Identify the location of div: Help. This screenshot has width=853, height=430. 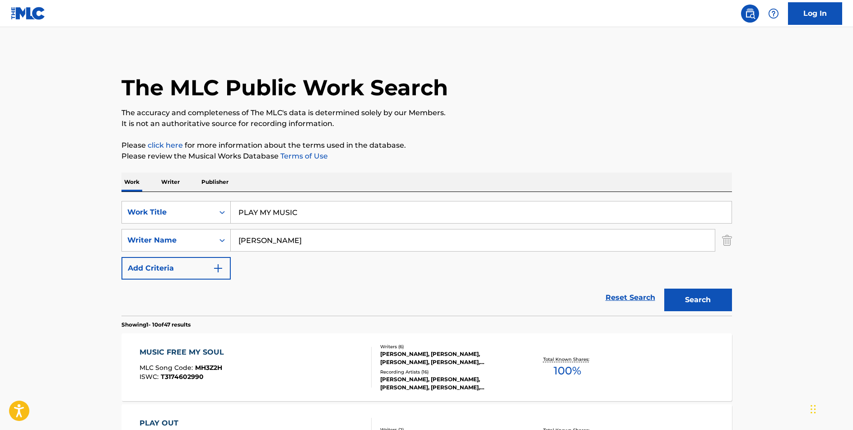
(774, 14).